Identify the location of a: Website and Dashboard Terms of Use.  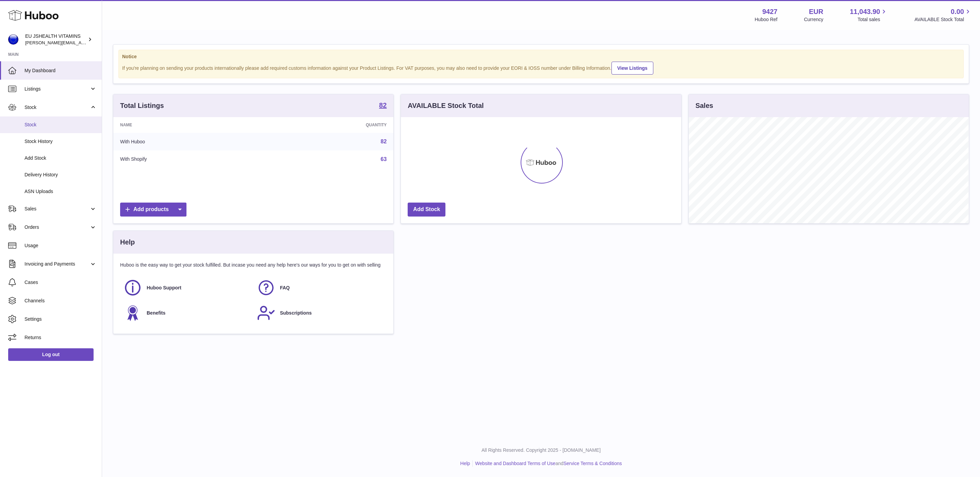
(515, 463).